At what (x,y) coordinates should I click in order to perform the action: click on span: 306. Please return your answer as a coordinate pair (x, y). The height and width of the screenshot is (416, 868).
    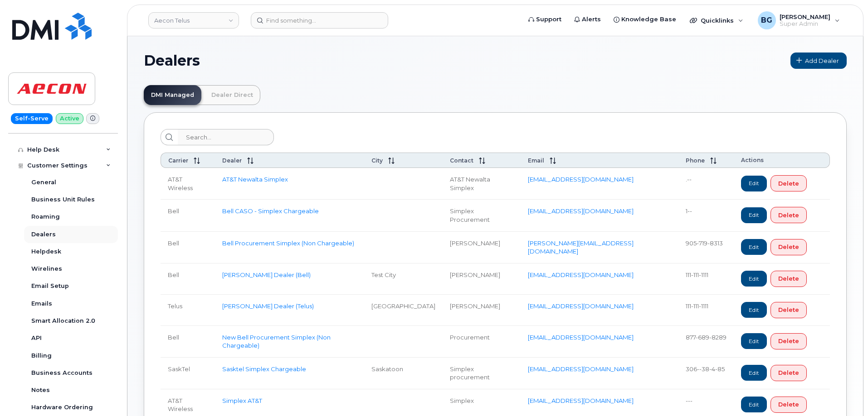
    Looking at the image, I should click on (705, 369).